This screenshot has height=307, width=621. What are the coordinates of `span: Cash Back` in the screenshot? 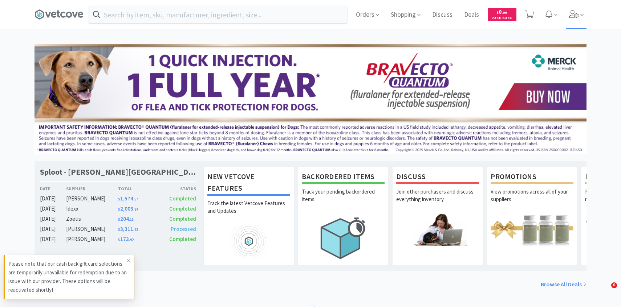 It's located at (502, 19).